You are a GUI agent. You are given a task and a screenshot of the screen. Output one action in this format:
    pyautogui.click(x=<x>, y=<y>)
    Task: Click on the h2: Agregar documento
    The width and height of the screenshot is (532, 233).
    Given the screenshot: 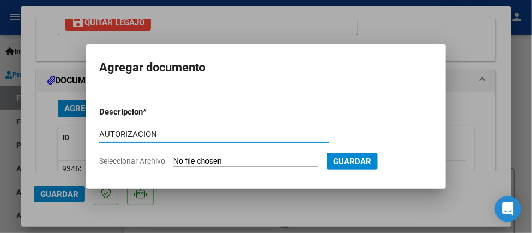 What is the action you would take?
    pyautogui.click(x=266, y=68)
    